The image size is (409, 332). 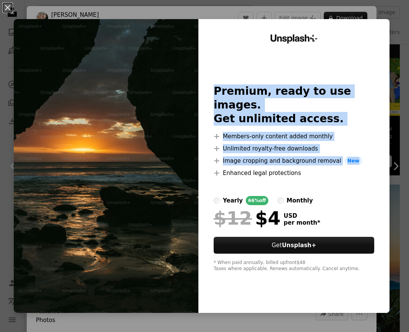 What do you see at coordinates (233, 201) in the screenshot?
I see `div: yearly` at bounding box center [233, 201].